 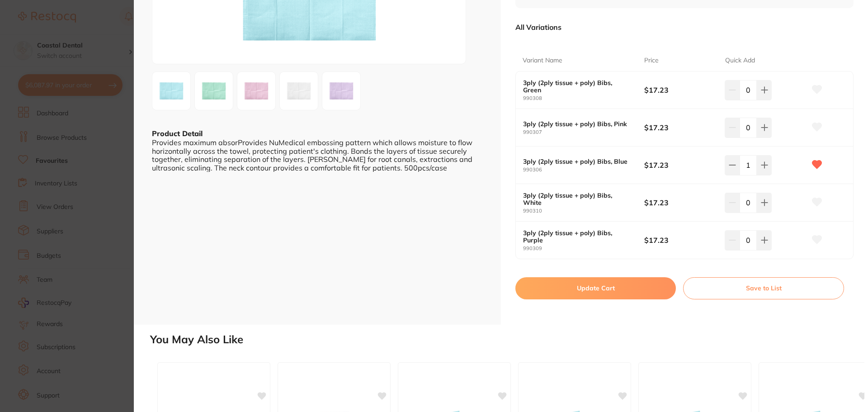 What do you see at coordinates (171, 91) in the screenshot?
I see `img: MTQ3LXBuZw` at bounding box center [171, 91].